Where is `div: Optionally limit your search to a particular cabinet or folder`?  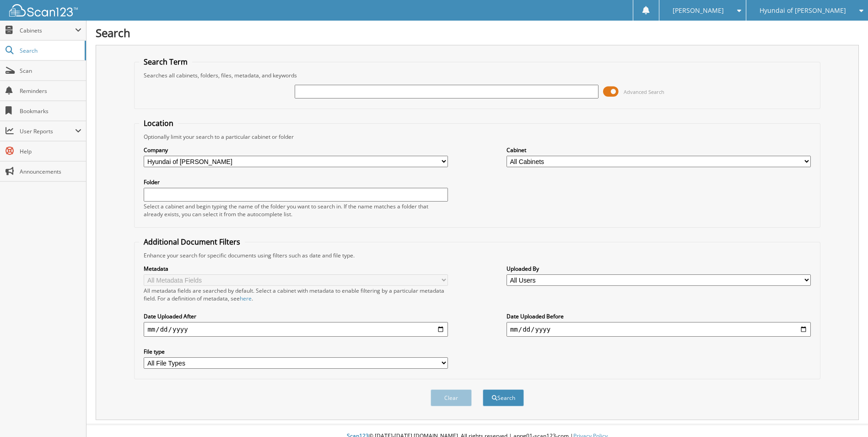
div: Optionally limit your search to a particular cabinet or folder is located at coordinates (477, 136).